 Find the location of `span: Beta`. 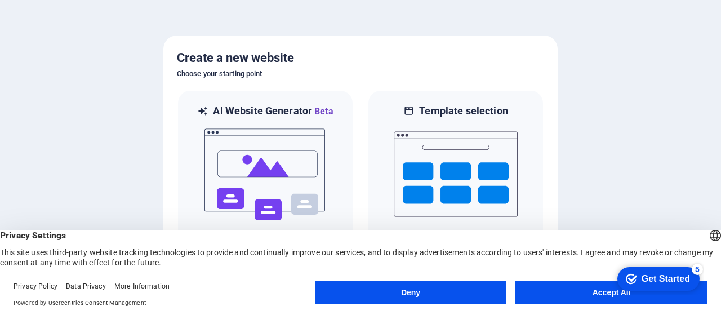

span: Beta is located at coordinates (323, 111).